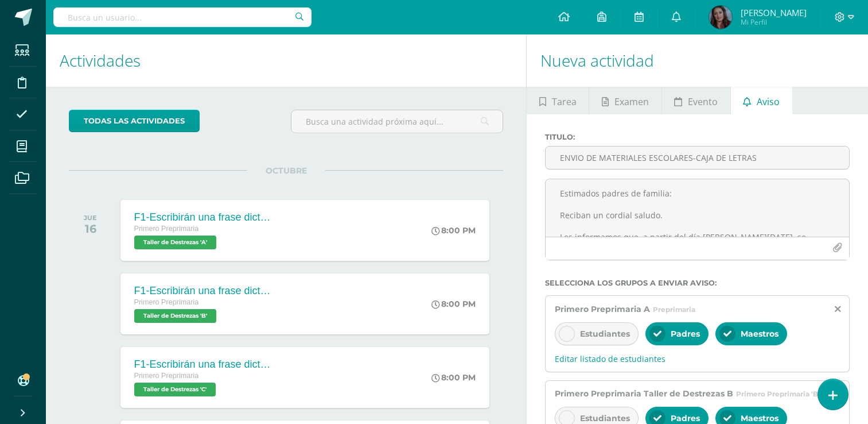 The image size is (868, 424). What do you see at coordinates (644, 393) in the screenshot?
I see `span: Primero Preprimaria Taller de Destrezas B` at bounding box center [644, 393].